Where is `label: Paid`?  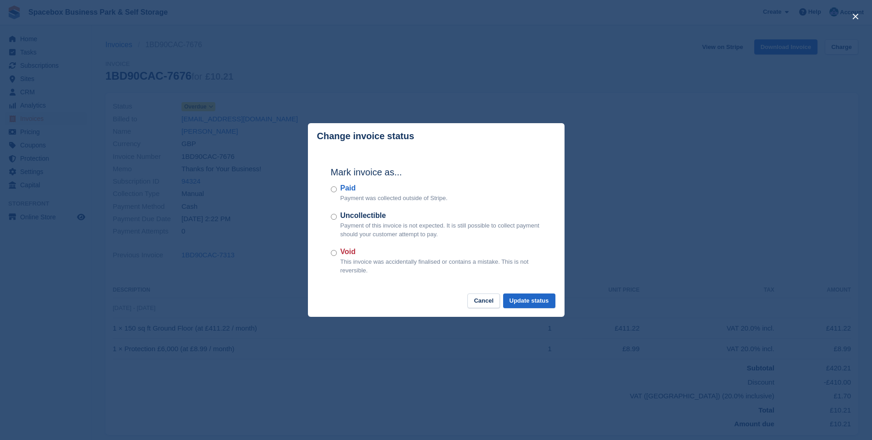
label: Paid is located at coordinates (394, 188).